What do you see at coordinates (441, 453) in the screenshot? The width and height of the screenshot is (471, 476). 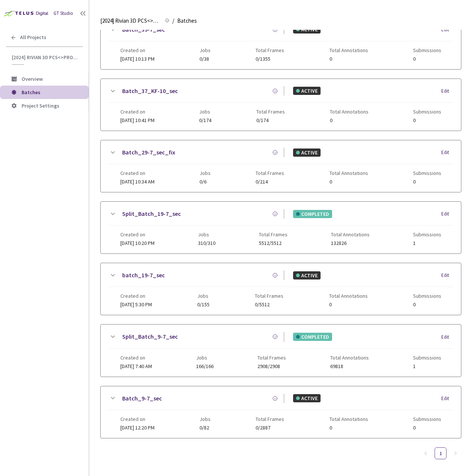 I see `a: 1` at bounding box center [441, 453].